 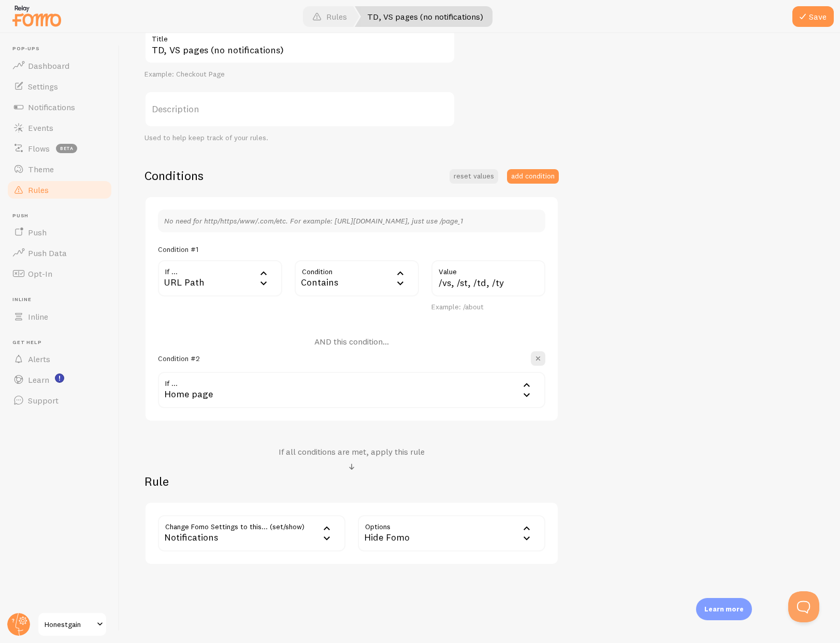 What do you see at coordinates (59, 253) in the screenshot?
I see `a: Push Data` at bounding box center [59, 253].